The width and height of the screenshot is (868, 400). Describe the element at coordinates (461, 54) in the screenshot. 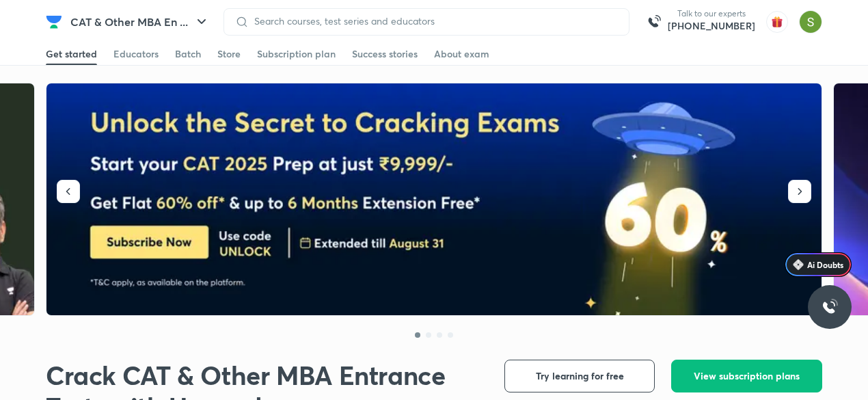

I see `a: About exam` at that location.